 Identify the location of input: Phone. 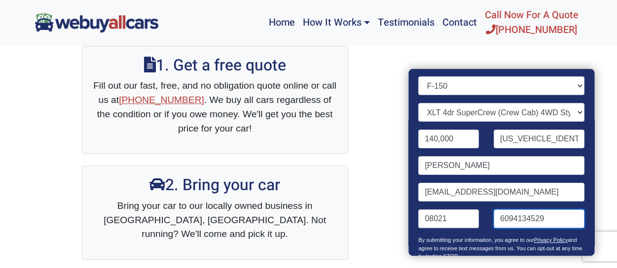
(539, 219).